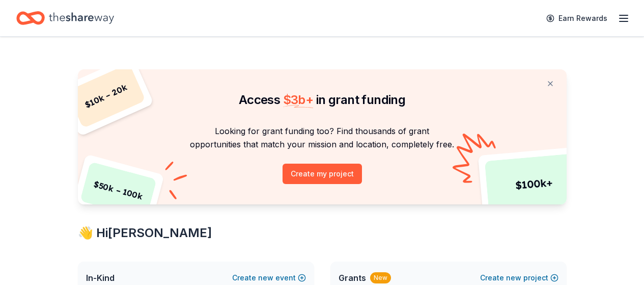  I want to click on button: Create my project, so click(322, 174).